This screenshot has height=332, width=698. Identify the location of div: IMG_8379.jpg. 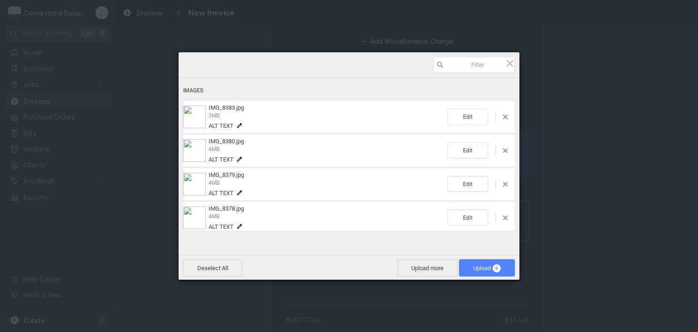
(326, 184).